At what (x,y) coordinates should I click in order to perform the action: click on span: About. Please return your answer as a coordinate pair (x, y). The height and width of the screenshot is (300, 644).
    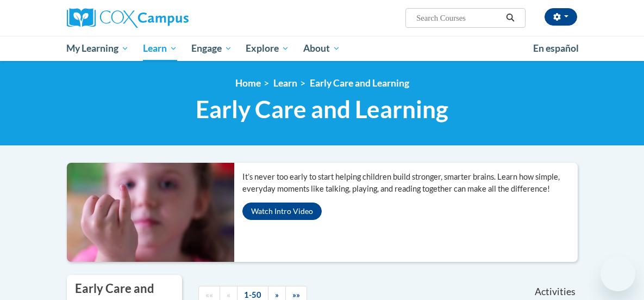
    Looking at the image, I should click on (322, 49).